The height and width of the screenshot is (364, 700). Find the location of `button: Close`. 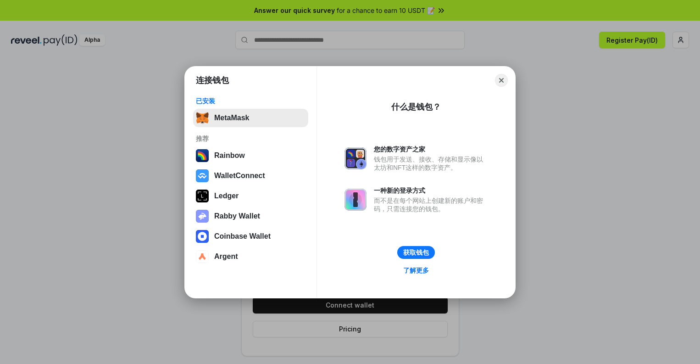

button: Close is located at coordinates (502, 80).